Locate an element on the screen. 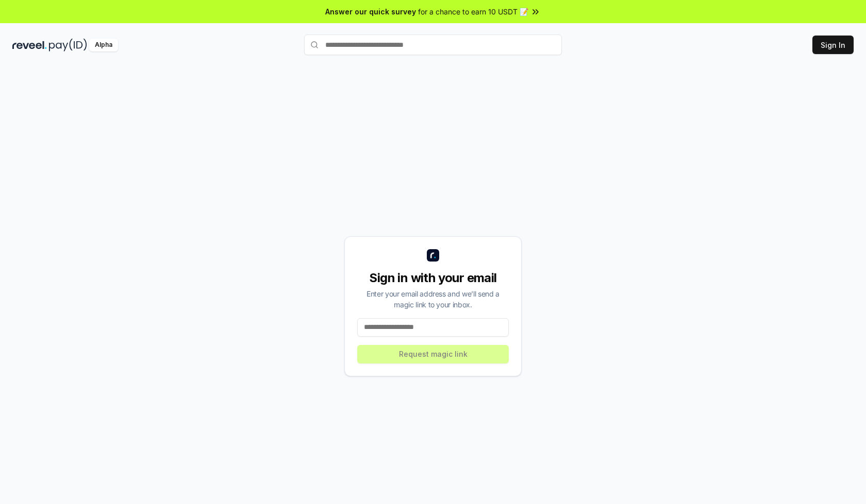 The image size is (866, 504). span: Answer our quick survey is located at coordinates (370, 12).